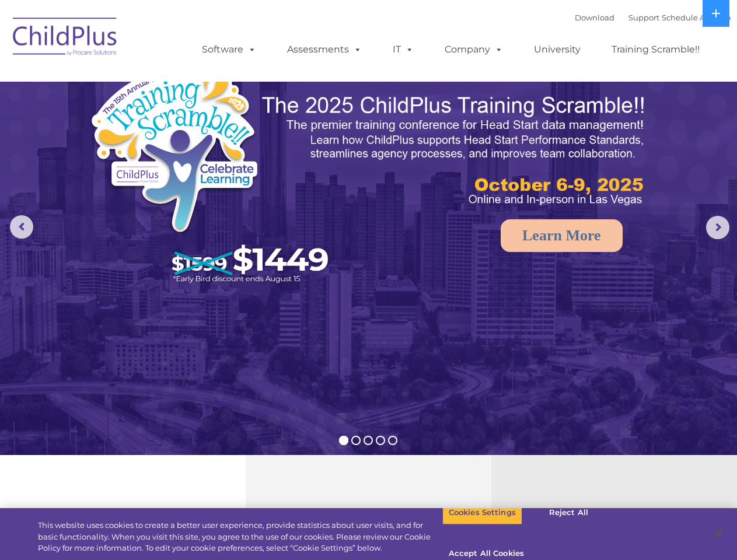 The image size is (737, 560). What do you see at coordinates (228, 50) in the screenshot?
I see `a: Software` at bounding box center [228, 50].